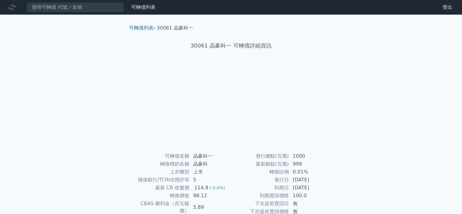  I want to click on td: 1000, so click(310, 156).